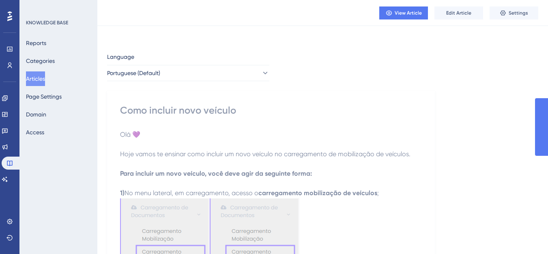 The image size is (548, 254). Describe the element at coordinates (40, 61) in the screenshot. I see `button: Categories` at that location.